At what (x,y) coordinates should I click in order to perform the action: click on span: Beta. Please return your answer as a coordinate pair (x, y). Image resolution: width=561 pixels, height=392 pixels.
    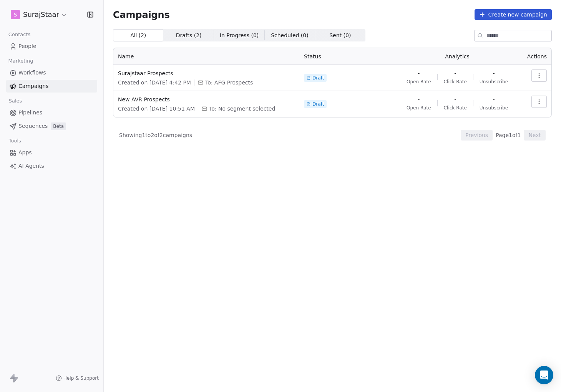
    Looking at the image, I should click on (58, 127).